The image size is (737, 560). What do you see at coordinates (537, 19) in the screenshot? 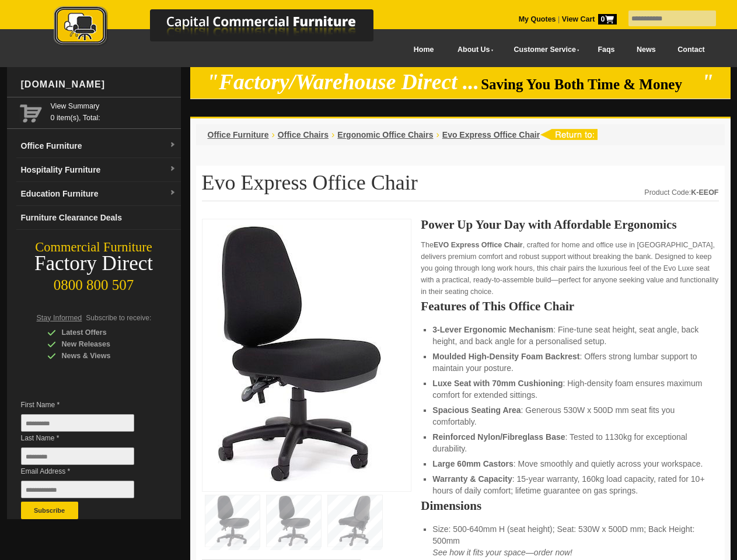
I see `a: My Quotes` at bounding box center [537, 19].